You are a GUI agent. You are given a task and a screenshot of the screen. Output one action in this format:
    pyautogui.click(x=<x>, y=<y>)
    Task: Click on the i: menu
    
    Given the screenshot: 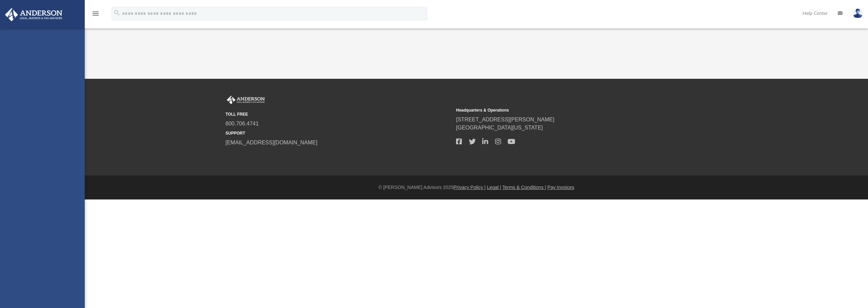 What is the action you would take?
    pyautogui.click(x=96, y=14)
    